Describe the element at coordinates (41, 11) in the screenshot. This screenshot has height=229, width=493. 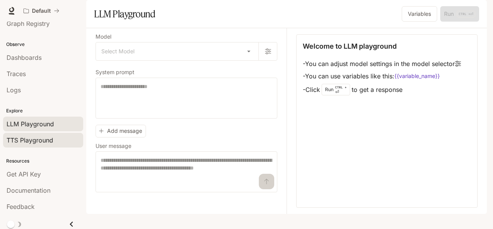
I see `p: Default` at that location.